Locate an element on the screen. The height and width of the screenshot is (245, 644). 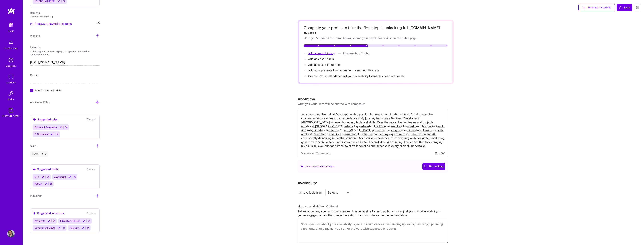
div: Suggested industries is located at coordinates (48, 213).